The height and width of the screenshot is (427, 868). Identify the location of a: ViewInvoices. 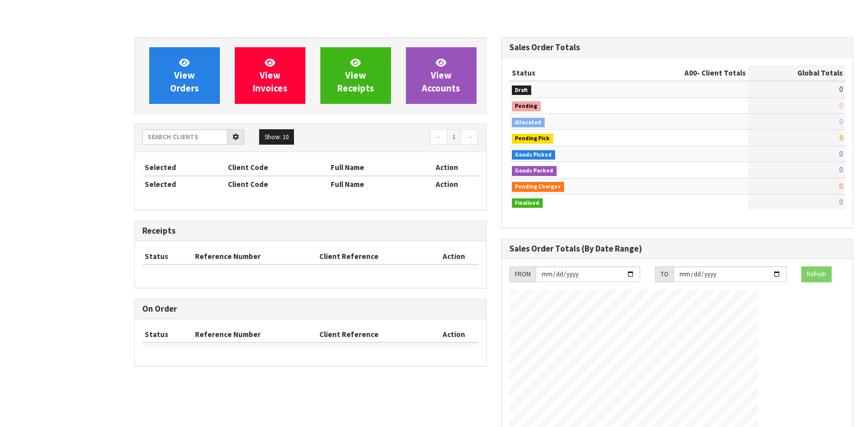
(270, 75).